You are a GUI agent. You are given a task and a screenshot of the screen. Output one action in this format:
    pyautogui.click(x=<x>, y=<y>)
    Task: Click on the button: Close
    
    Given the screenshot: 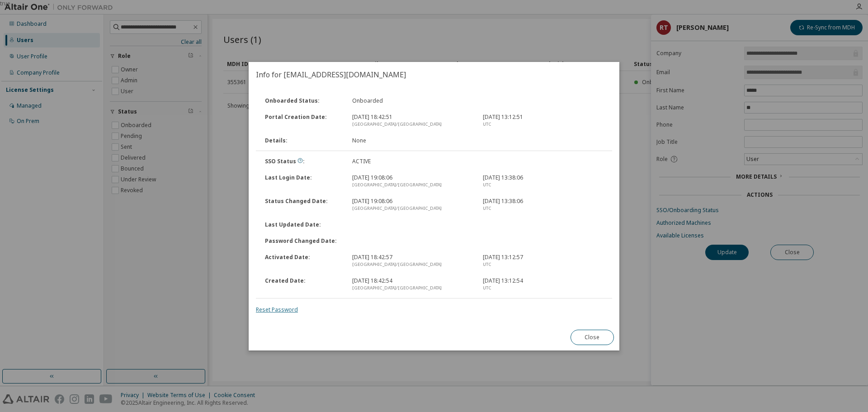 What is the action you would take?
    pyautogui.click(x=592, y=337)
    